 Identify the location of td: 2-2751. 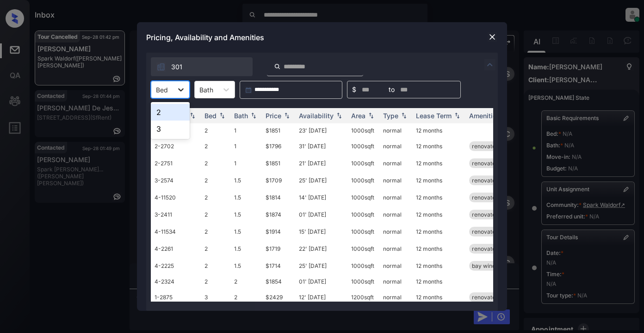
(176, 163).